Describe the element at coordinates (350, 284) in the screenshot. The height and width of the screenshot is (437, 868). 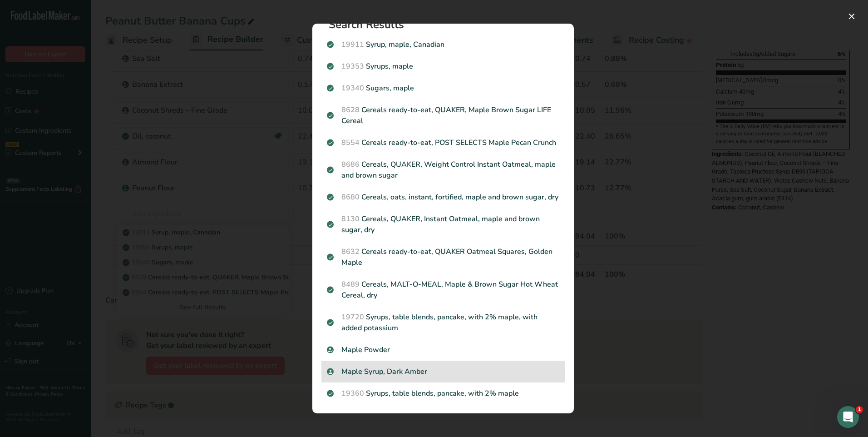
I see `span: 8489` at that location.